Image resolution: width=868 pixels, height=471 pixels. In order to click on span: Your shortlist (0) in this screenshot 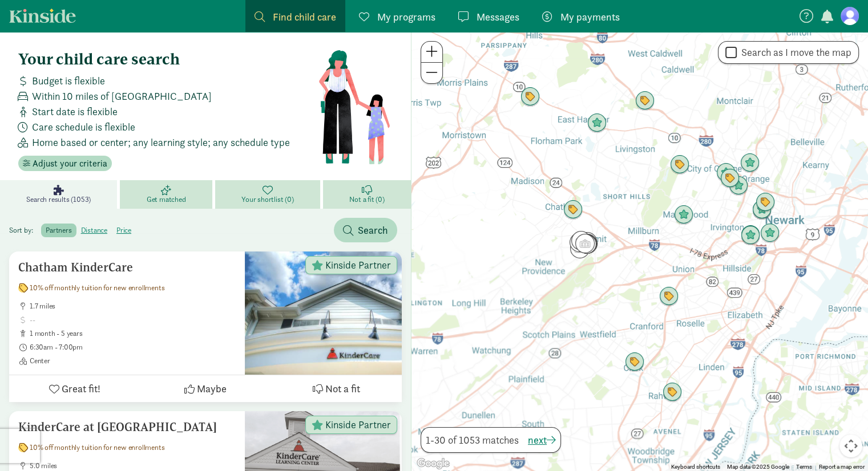, I will do `click(267, 200)`.